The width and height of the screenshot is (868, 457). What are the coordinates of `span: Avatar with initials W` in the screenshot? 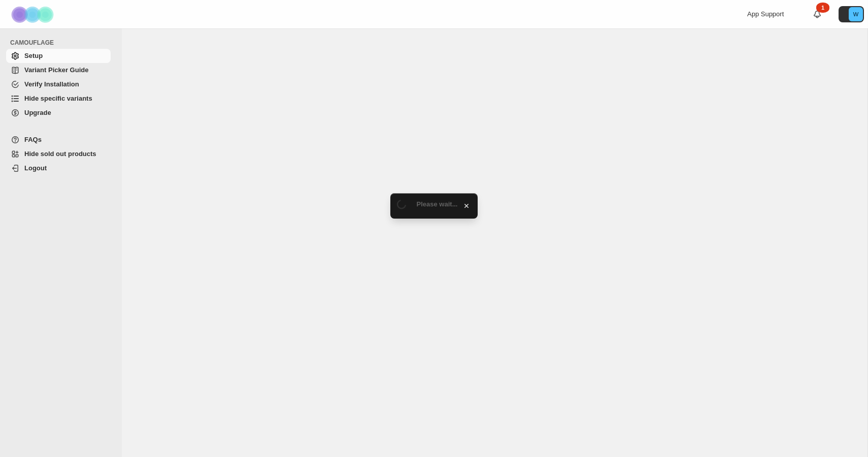 It's located at (856, 14).